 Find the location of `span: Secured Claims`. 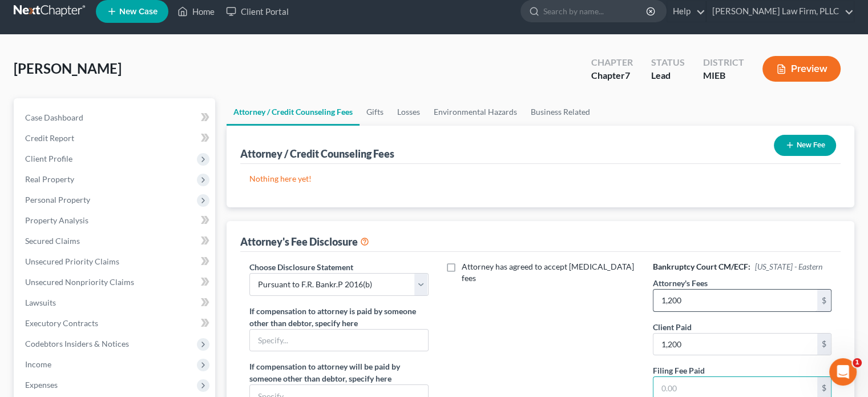

span: Secured Claims is located at coordinates (53, 241).